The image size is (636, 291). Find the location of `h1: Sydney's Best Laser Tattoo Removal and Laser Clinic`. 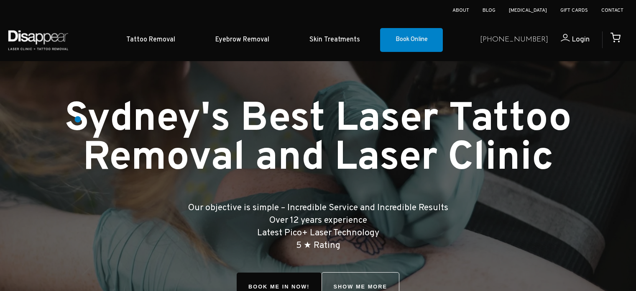

h1: Sydney's Best Laser Tattoo Removal and Laser Clinic is located at coordinates (318, 139).